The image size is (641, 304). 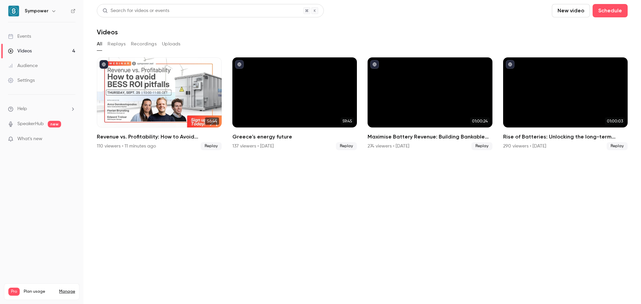 I want to click on div: Audience, so click(x=23, y=66).